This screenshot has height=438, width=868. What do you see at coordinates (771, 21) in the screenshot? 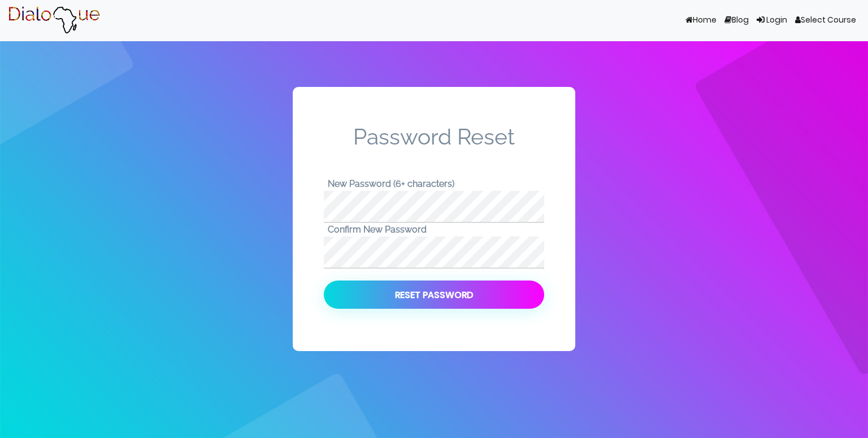
I see `a: Login` at bounding box center [771, 21].